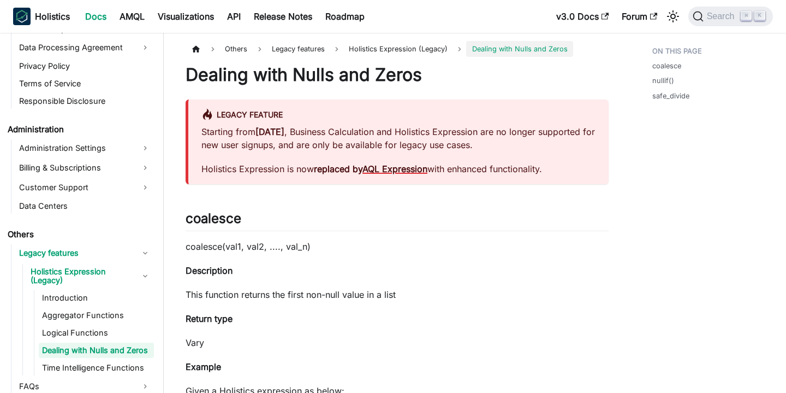  What do you see at coordinates (399, 138) in the screenshot?
I see `p: Starting from , Business Calculation and Holistics Expression are no longer supported for new use...` at bounding box center [399, 138].